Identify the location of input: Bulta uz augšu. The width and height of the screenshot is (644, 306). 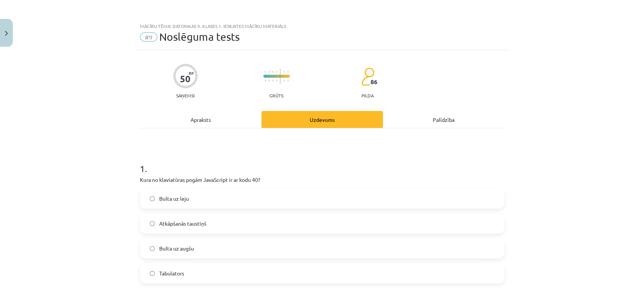
(152, 248).